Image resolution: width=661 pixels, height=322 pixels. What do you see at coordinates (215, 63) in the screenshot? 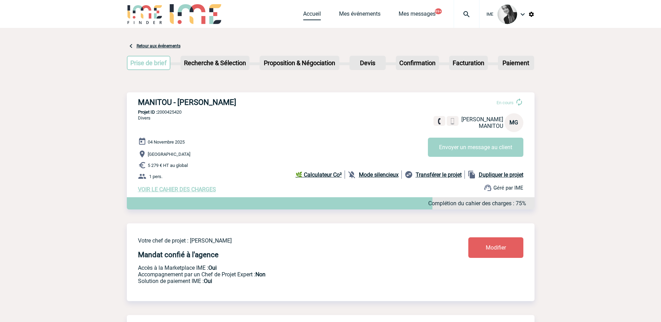
I see `p: Recherche & Sélection` at bounding box center [215, 63].